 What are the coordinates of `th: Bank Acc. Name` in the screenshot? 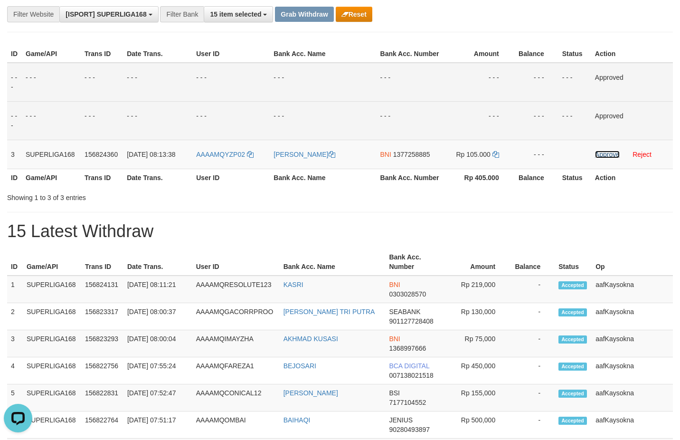 It's located at (323, 54).